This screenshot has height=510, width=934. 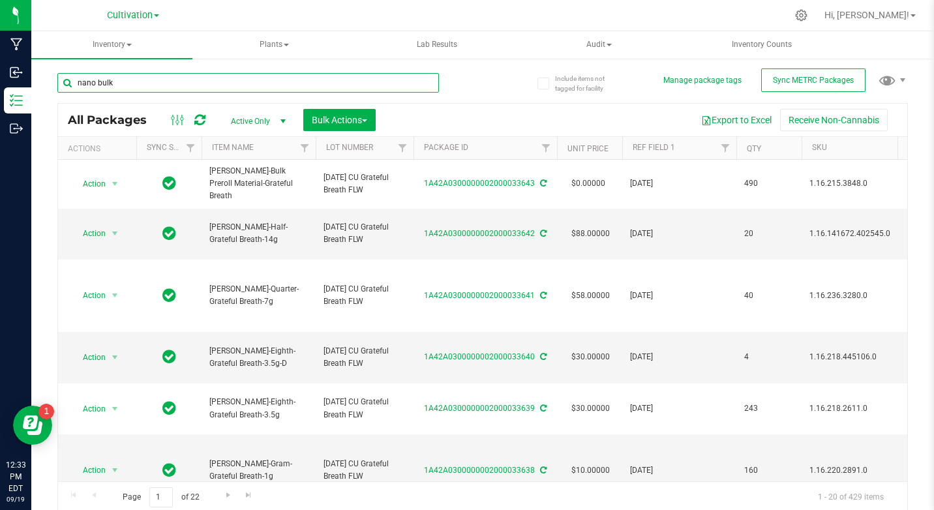 I want to click on span: $10.00000, so click(x=590, y=470).